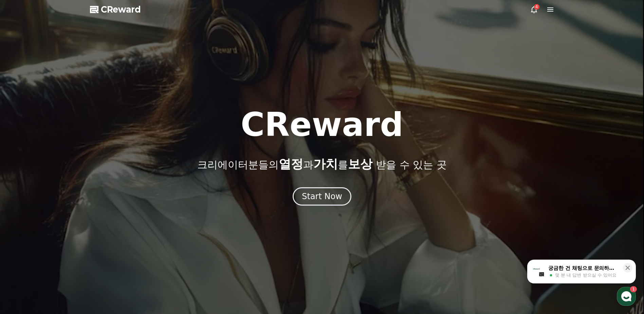 Image resolution: width=644 pixels, height=314 pixels. Describe the element at coordinates (322, 125) in the screenshot. I see `h1: CReward` at that location.